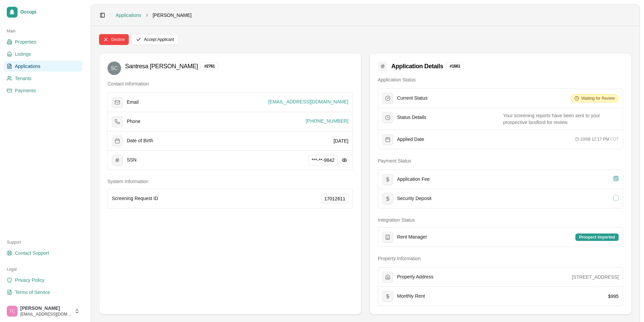 Image resolution: width=644 pixels, height=322 pixels. I want to click on a: Properties, so click(43, 42).